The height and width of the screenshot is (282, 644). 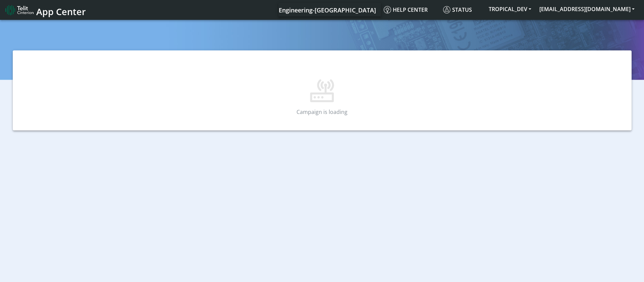 I want to click on span: App Center, so click(x=61, y=11).